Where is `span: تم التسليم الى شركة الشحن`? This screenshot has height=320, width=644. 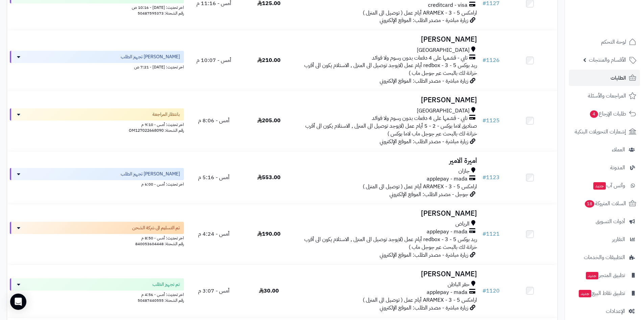 span: تم التسليم الى شركة الشحن is located at coordinates (156, 228).